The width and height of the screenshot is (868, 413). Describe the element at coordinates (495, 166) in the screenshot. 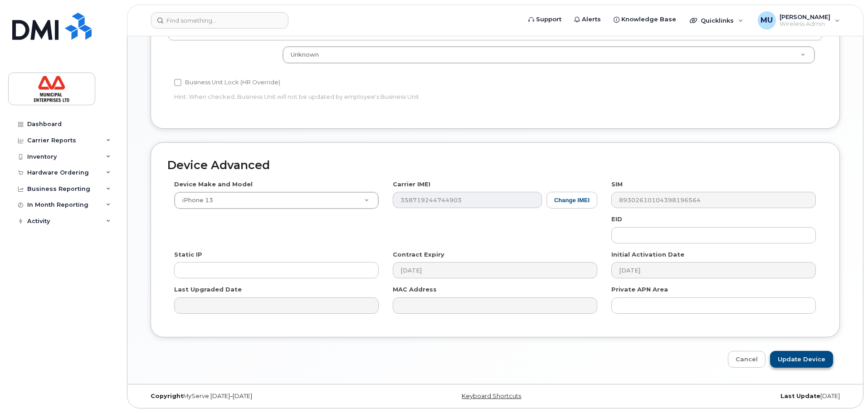

I see `h2: Device Advanced` at that location.